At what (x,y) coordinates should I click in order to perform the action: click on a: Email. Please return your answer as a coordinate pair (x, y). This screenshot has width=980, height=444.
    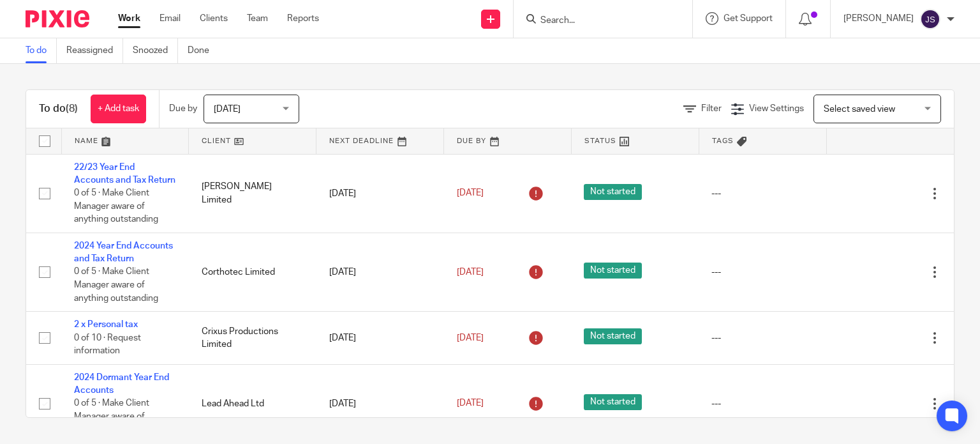
    Looking at the image, I should click on (170, 18).